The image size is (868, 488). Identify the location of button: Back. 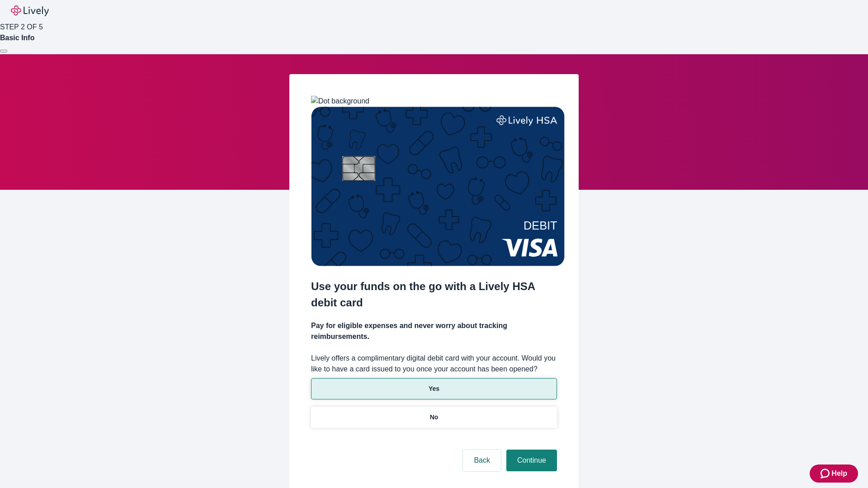
(482, 461).